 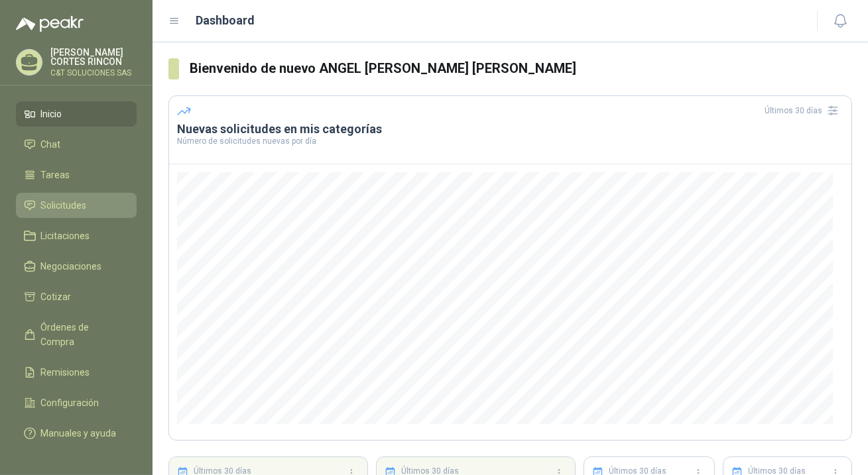 I want to click on span: Solicitudes, so click(x=64, y=205).